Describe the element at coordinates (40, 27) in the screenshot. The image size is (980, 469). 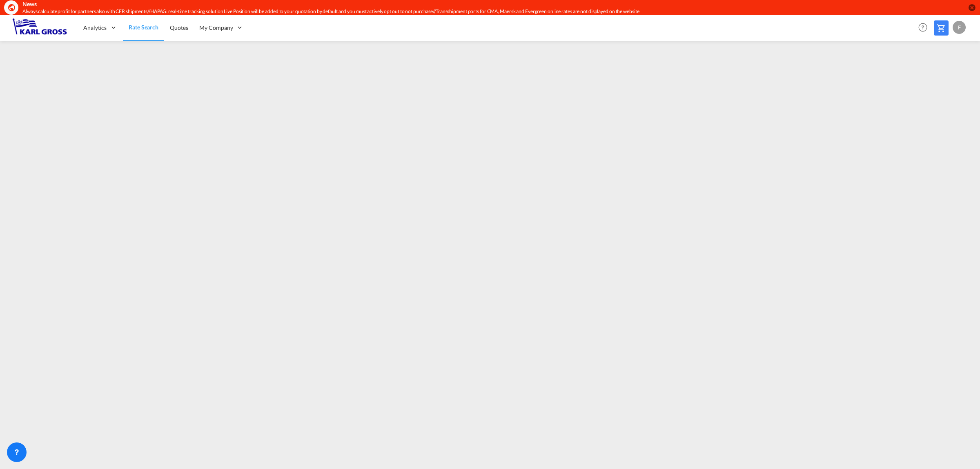
I see `img: 3269c73066d711f095e541db4db89301.png` at that location.